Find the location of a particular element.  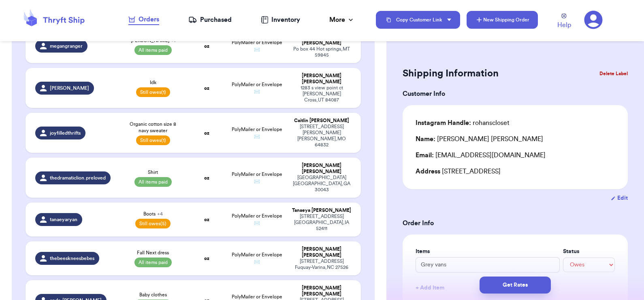

h2: Shipping Information is located at coordinates (450, 73).